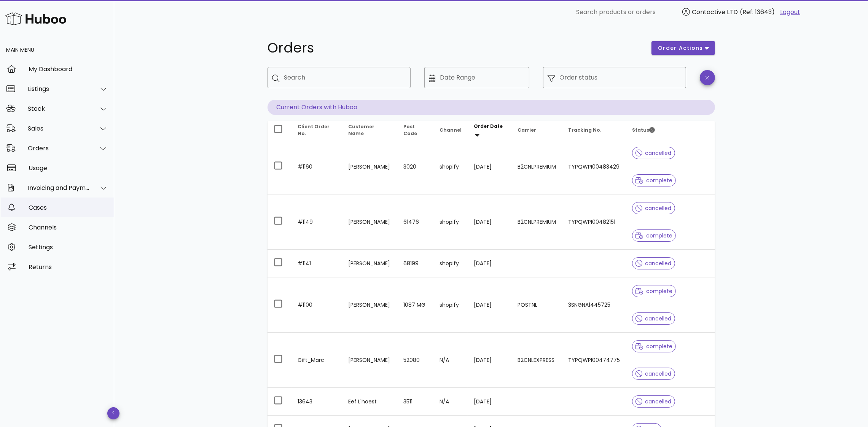  I want to click on th: Client Order No., so click(317, 130).